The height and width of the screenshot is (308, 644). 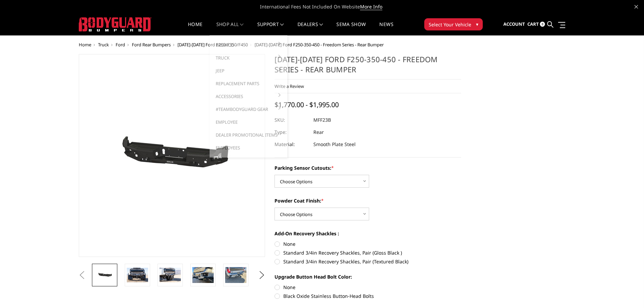 I want to click on dt: Material:, so click(x=291, y=145).